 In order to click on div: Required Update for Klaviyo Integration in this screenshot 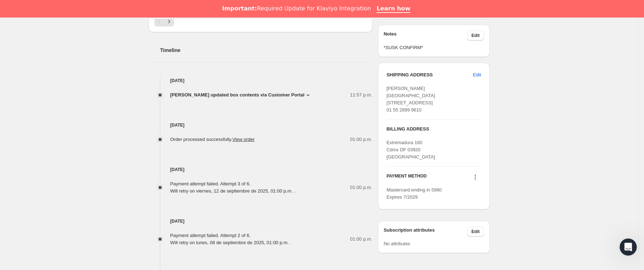, I will do `click(297, 9)`.